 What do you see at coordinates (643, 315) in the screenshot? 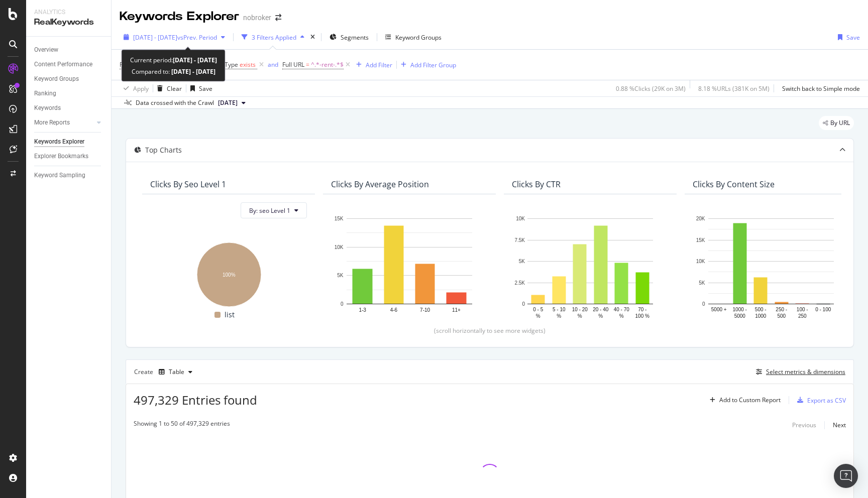
I see `text: 100 %` at bounding box center [643, 315].